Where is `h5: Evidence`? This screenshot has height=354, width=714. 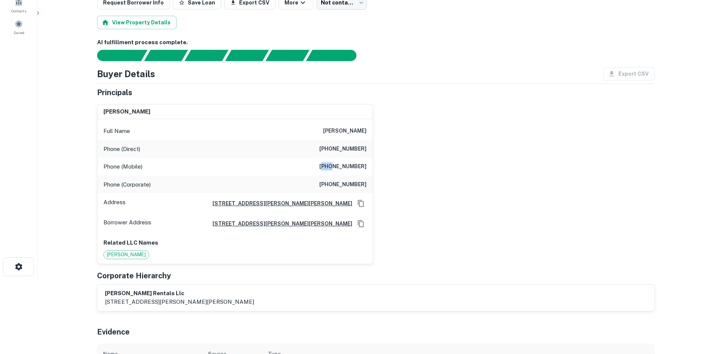
h5: Evidence is located at coordinates (113, 332).